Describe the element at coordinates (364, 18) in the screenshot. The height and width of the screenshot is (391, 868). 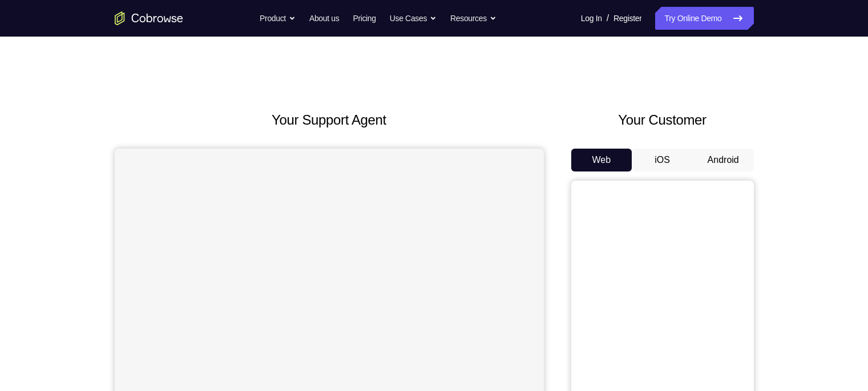
I see `a: Pricing` at that location.